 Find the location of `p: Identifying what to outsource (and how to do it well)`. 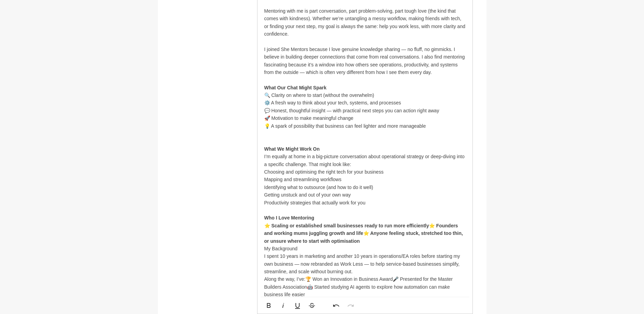

p: Identifying what to outsource (and how to do it well) is located at coordinates (365, 187).